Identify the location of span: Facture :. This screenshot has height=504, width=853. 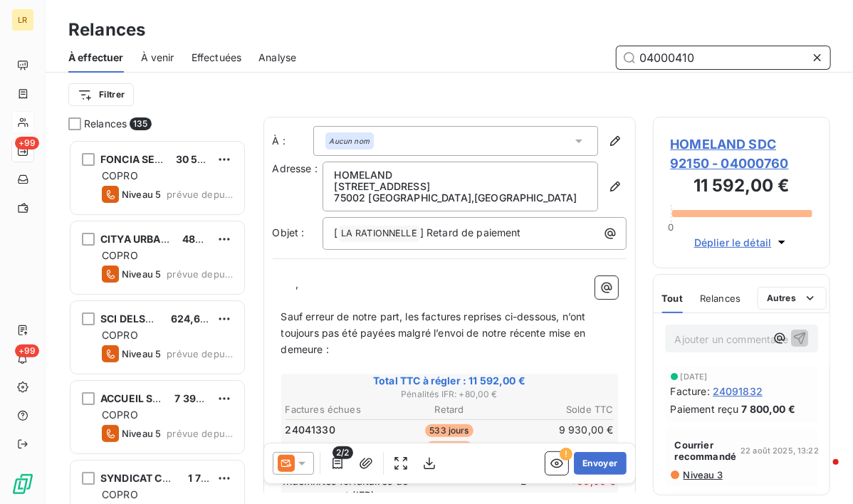
(690, 391).